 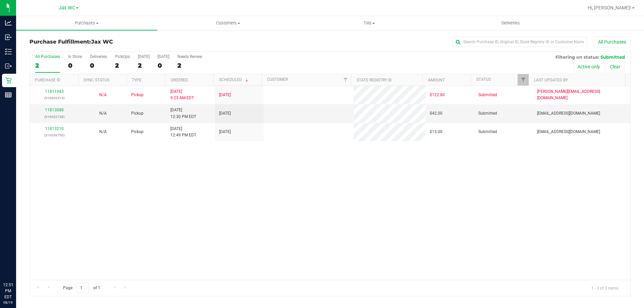 I want to click on inline-svg: Inventory, so click(x=9, y=52).